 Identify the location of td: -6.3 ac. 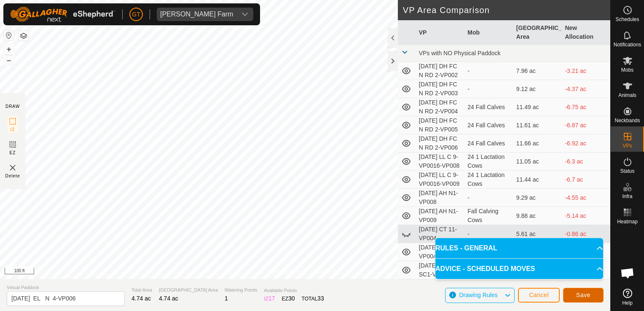
(586, 161).